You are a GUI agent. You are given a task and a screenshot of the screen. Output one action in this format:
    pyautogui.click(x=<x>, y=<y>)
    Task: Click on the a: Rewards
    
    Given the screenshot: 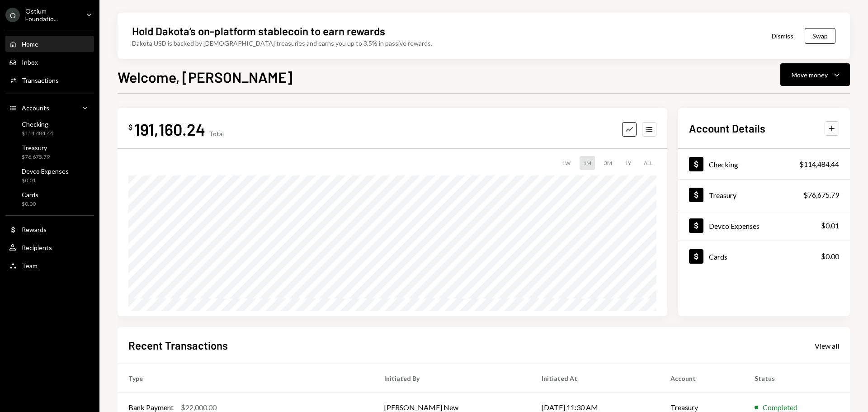 What is the action you would take?
    pyautogui.click(x=49, y=229)
    